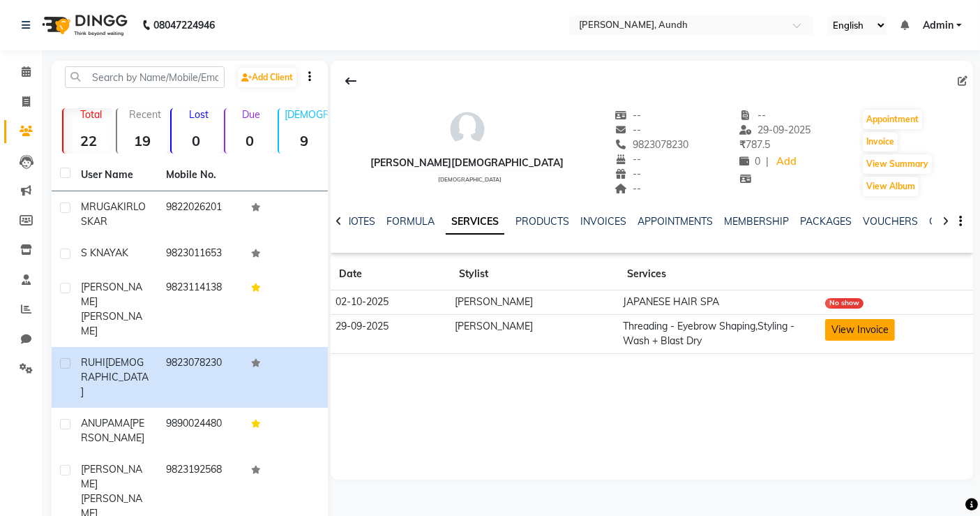 This screenshot has height=516, width=980. What do you see at coordinates (938, 25) in the screenshot?
I see `span: Admin` at bounding box center [938, 25].